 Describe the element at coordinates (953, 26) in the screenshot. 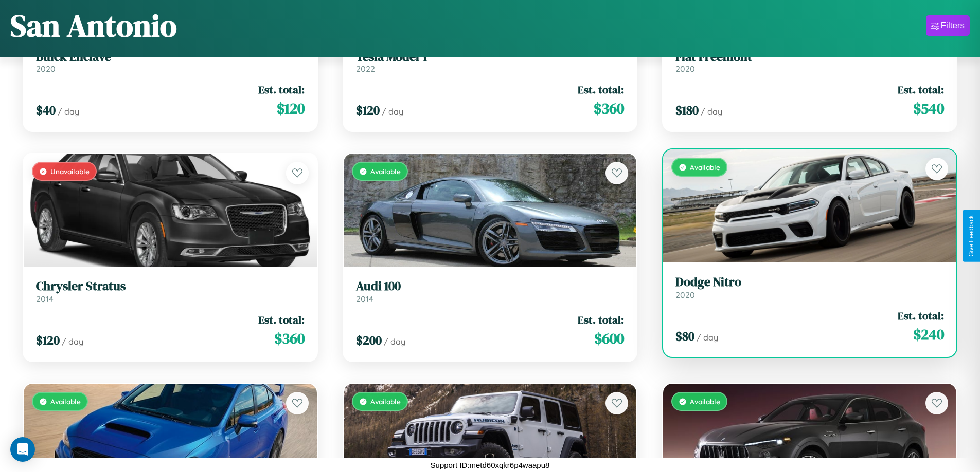

I see `div: Filters` at that location.